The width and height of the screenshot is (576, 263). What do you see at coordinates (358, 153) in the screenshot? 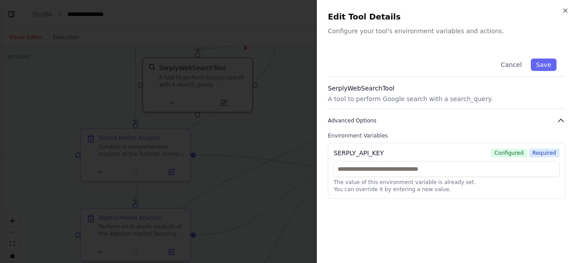
I see `div: SERPLY_API_KEY` at bounding box center [358, 153].